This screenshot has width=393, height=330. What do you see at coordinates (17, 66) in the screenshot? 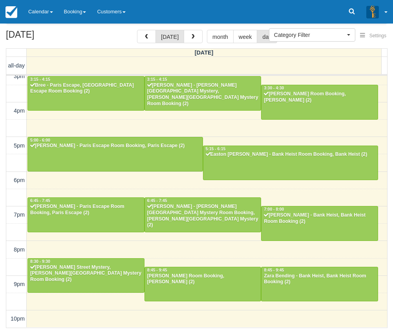
I see `span: all-day` at bounding box center [17, 66].